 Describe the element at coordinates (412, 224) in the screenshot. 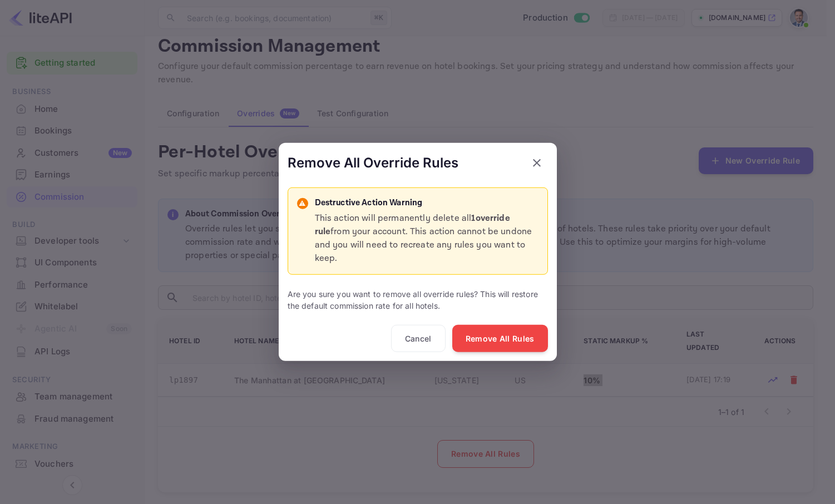

I see `strong: 1 override rule` at that location.